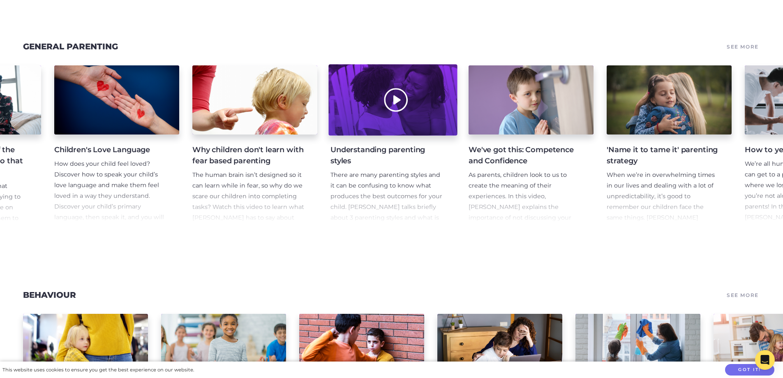 This screenshot has width=783, height=378. What do you see at coordinates (248, 155) in the screenshot?
I see `h4: Why children don't learn with fear based parenting` at bounding box center [248, 155].